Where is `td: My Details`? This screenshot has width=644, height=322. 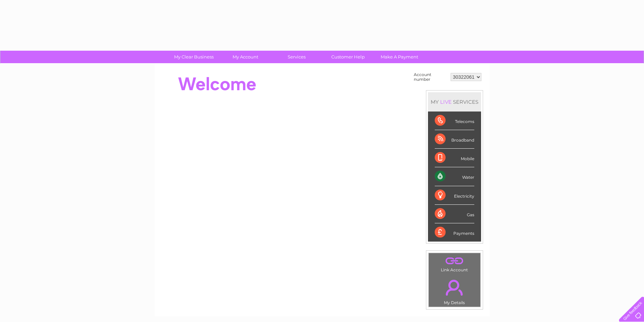 td: My Details is located at coordinates (455, 291).